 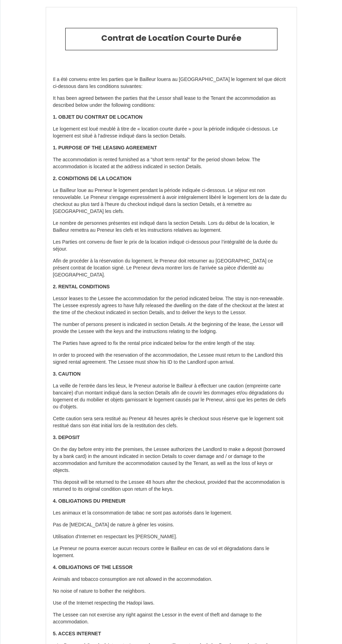 I want to click on h2: Contrat de Location Courte Durée, so click(x=171, y=38).